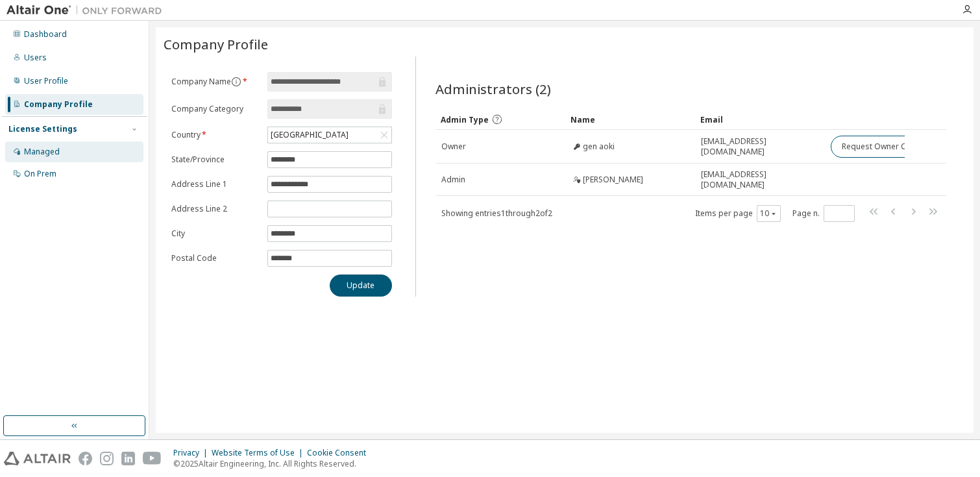 Image resolution: width=980 pixels, height=477 pixels. Describe the element at coordinates (40, 174) in the screenshot. I see `div: On Prem` at that location.